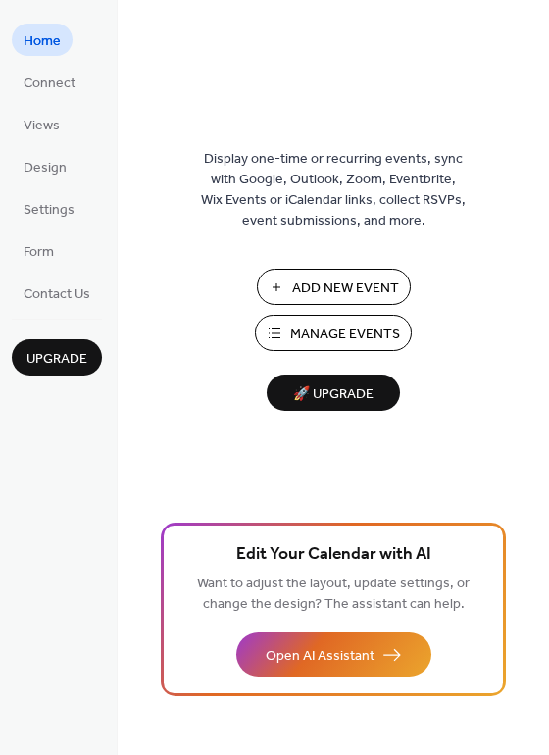 The image size is (549, 755). What do you see at coordinates (49, 83) in the screenshot?
I see `span: Connect` at bounding box center [49, 83].